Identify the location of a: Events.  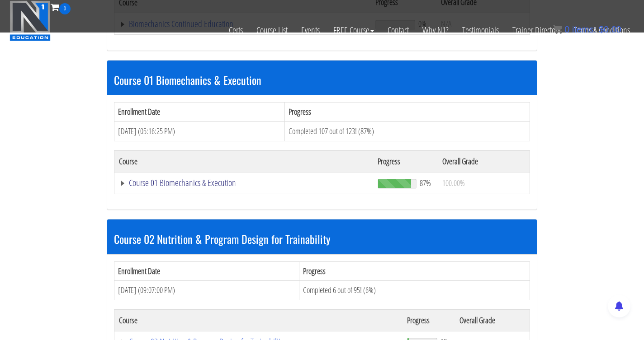
(310, 30).